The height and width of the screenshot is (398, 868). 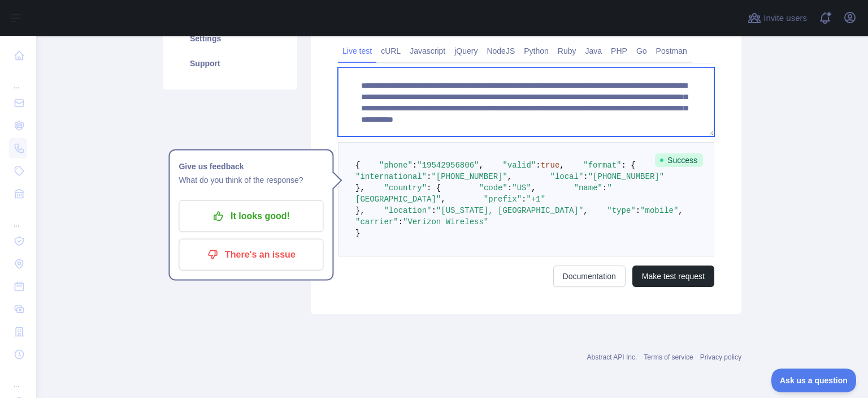 What do you see at coordinates (391, 176) in the screenshot?
I see `span: "international"` at bounding box center [391, 176].